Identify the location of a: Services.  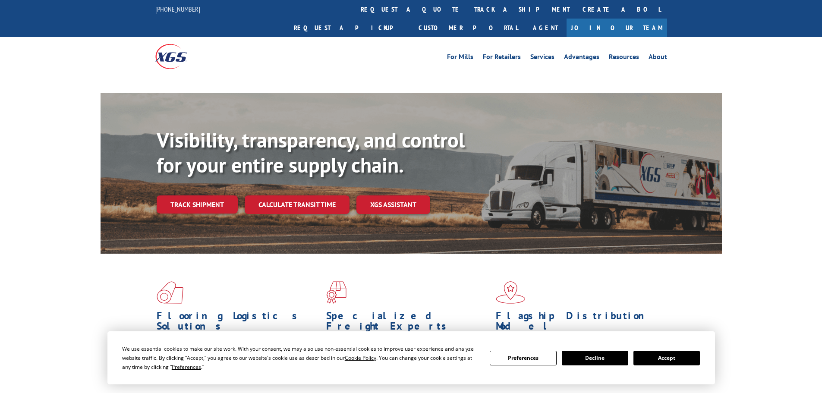
(542, 58).